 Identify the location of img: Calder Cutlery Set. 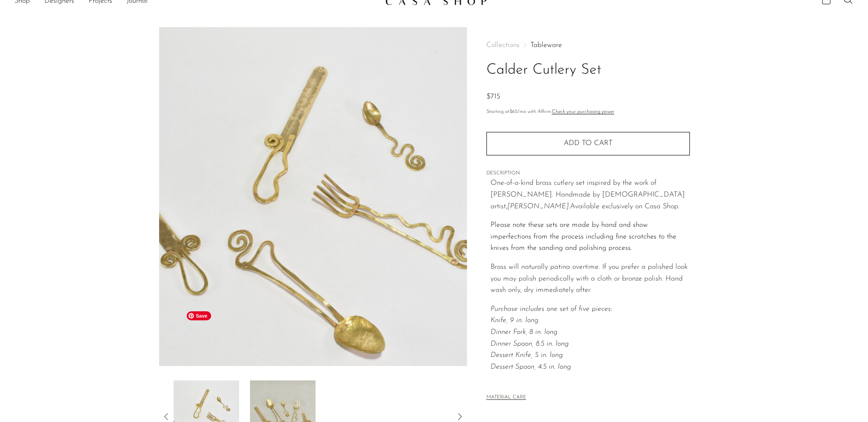
(313, 196).